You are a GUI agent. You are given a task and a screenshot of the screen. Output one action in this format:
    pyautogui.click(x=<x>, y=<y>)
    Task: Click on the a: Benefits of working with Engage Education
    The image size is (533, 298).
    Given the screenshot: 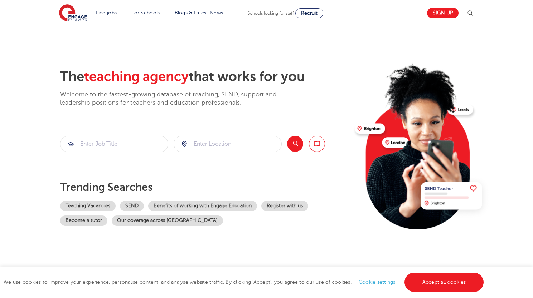 What is the action you would take?
    pyautogui.click(x=203, y=206)
    